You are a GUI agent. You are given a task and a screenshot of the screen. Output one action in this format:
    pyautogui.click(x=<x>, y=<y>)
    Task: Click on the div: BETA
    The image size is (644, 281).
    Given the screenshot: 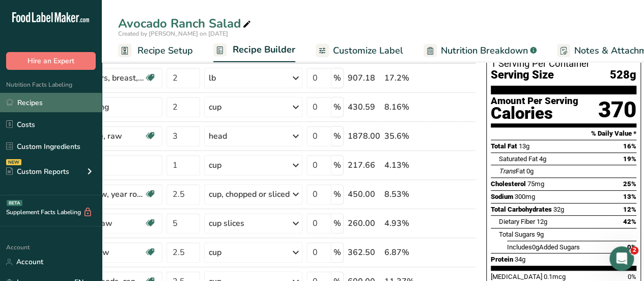 What is the action you would take?
    pyautogui.click(x=14, y=203)
    